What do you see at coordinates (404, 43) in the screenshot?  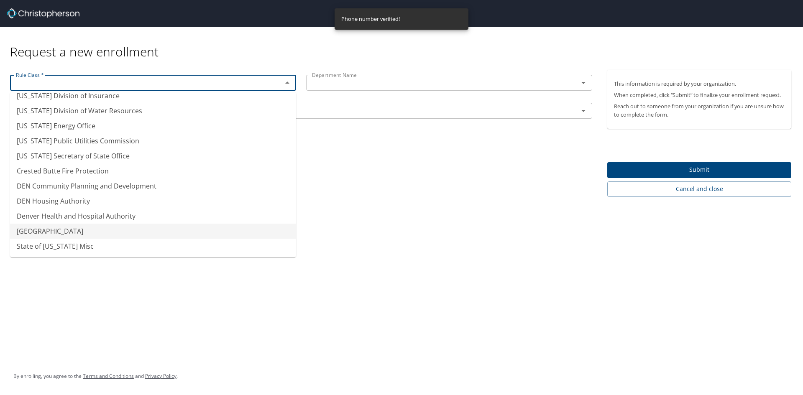 I see `div: Request a new enrollment` at bounding box center [404, 43].